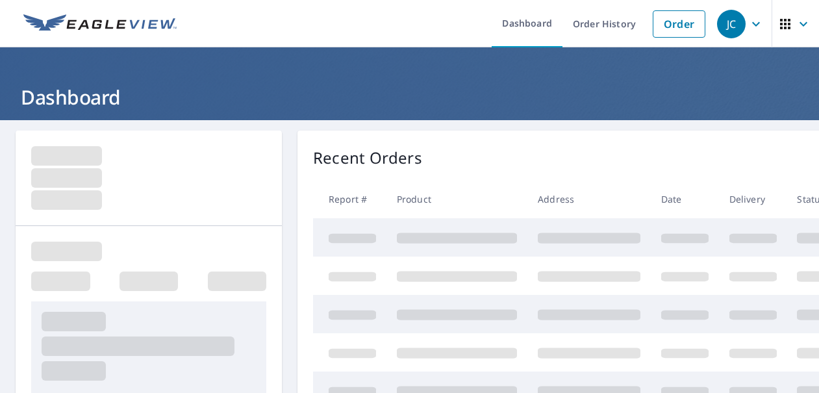  Describe the element at coordinates (409, 97) in the screenshot. I see `h1: Dashboard` at that location.